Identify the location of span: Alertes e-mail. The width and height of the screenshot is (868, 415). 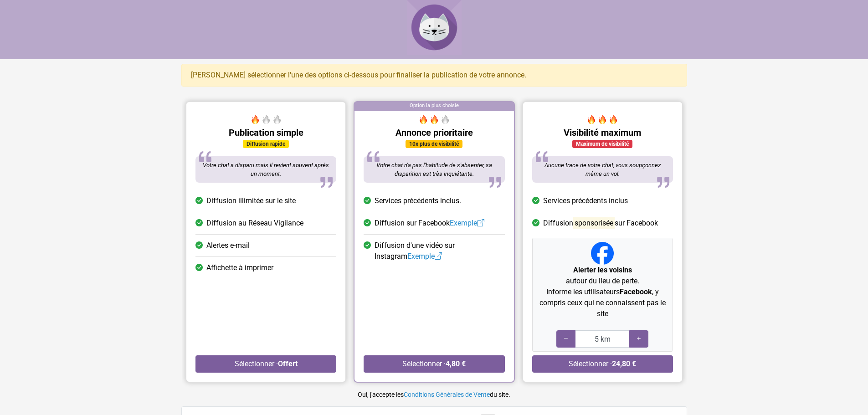
(228, 245).